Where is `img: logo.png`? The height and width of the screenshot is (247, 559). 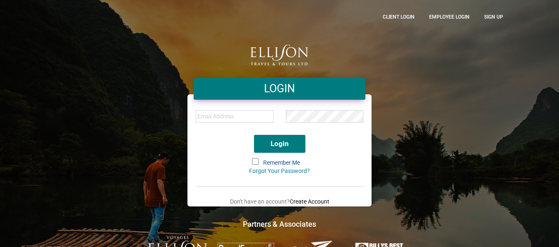
img: logo.png is located at coordinates (280, 55).